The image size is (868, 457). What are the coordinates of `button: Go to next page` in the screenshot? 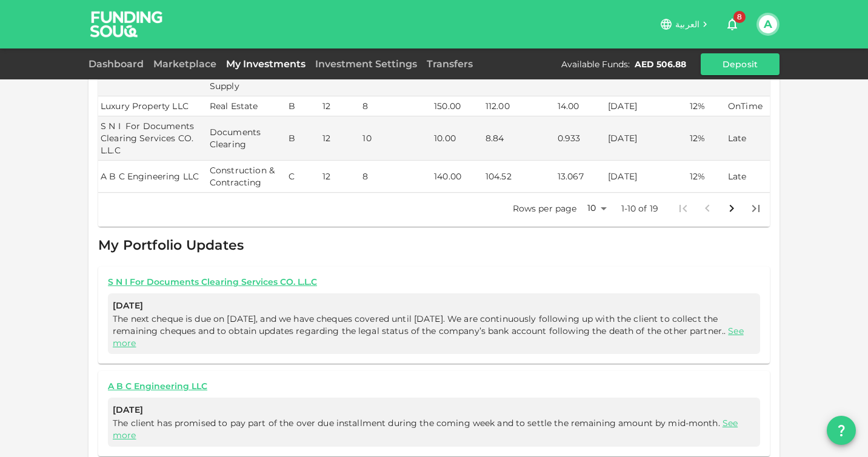 It's located at (731, 208).